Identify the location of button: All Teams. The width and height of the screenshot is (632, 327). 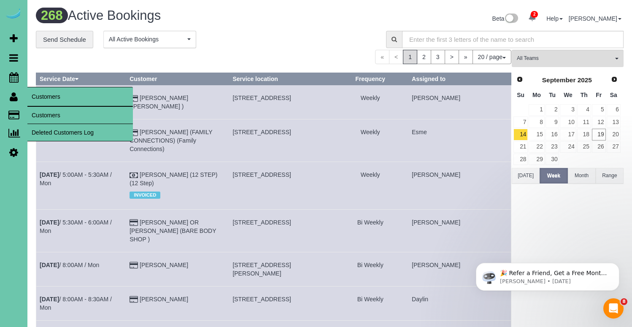
(568, 58).